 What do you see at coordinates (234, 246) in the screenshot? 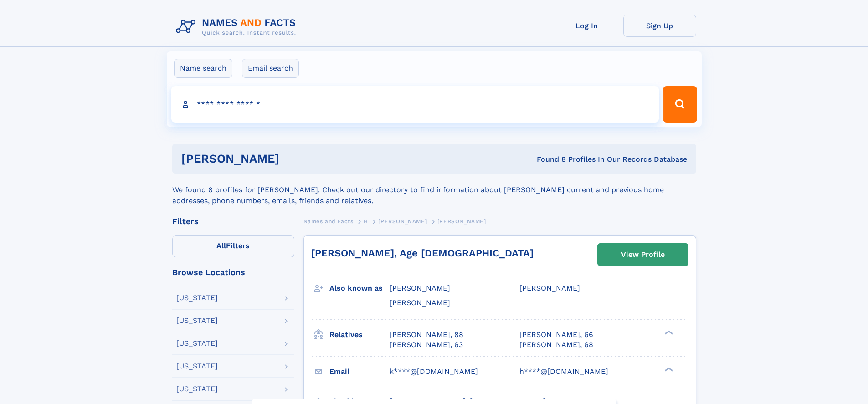
I see `label: Filters` at bounding box center [234, 246].